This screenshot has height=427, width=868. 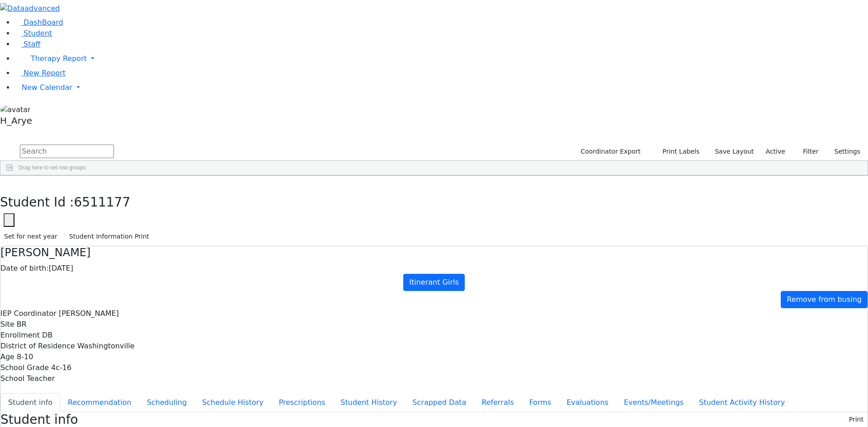 What do you see at coordinates (61, 367) in the screenshot?
I see `span: 4c-16` at bounding box center [61, 367].